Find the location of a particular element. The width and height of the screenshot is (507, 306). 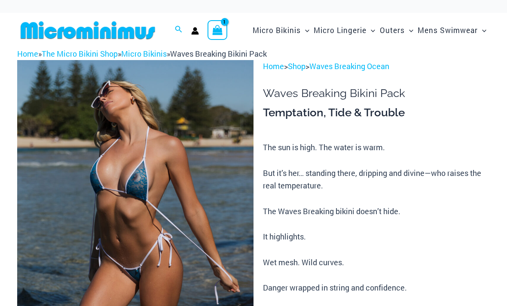

a: Account icon link is located at coordinates (195, 31).